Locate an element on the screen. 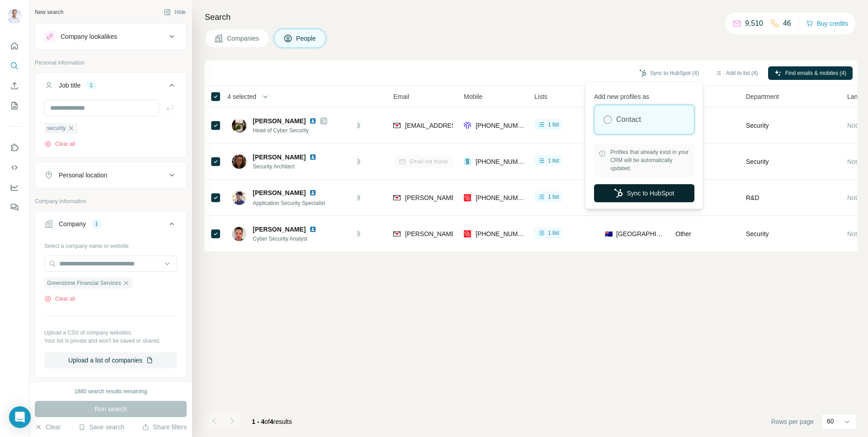 The image size is (868, 437). label: Contact is located at coordinates (628, 120).